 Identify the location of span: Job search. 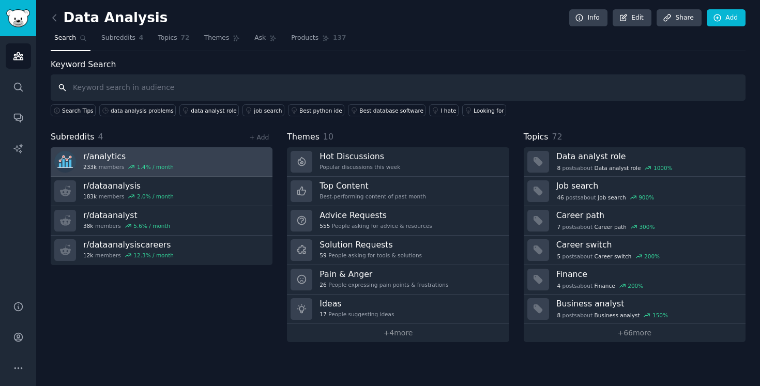
(612, 197).